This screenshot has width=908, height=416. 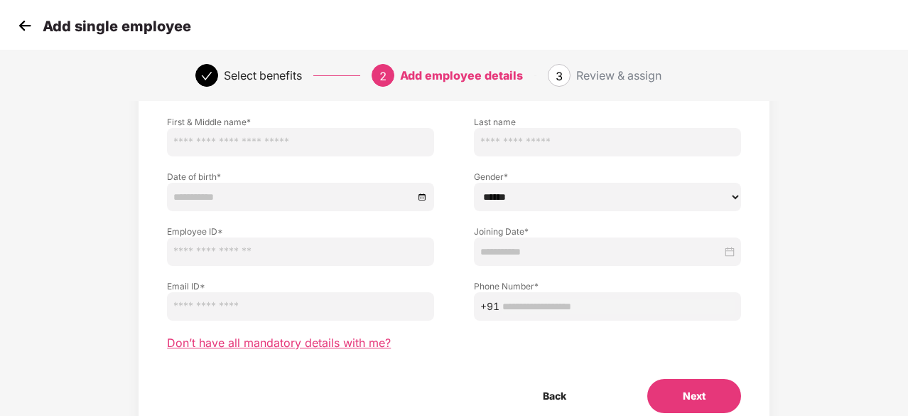 What do you see at coordinates (607, 176) in the screenshot?
I see `label: Gender` at bounding box center [607, 176].